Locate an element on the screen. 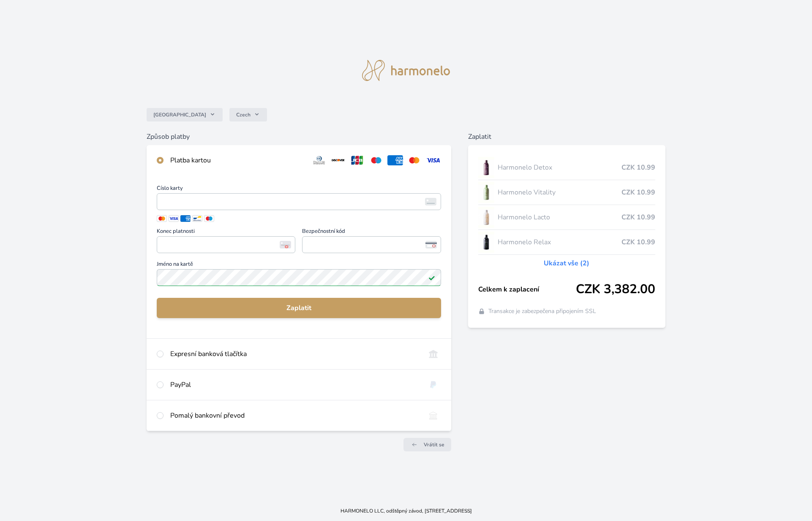 This screenshot has height=521, width=812. img: card is located at coordinates (430, 202).